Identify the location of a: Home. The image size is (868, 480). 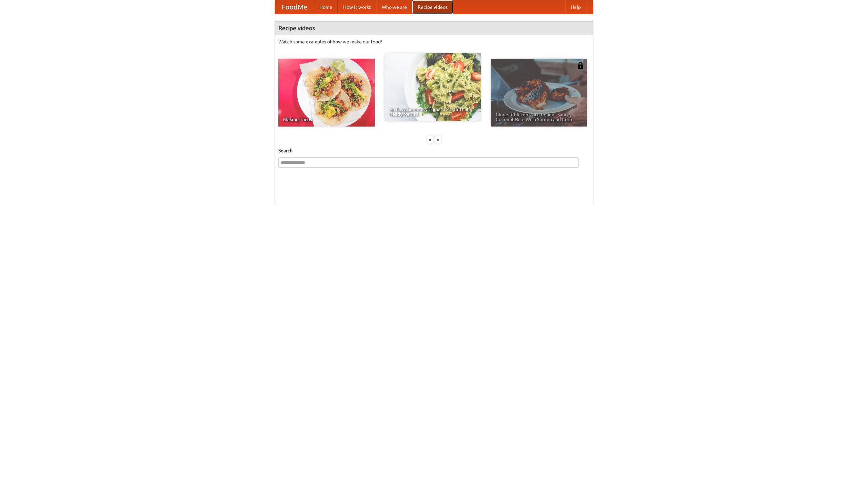
(326, 7).